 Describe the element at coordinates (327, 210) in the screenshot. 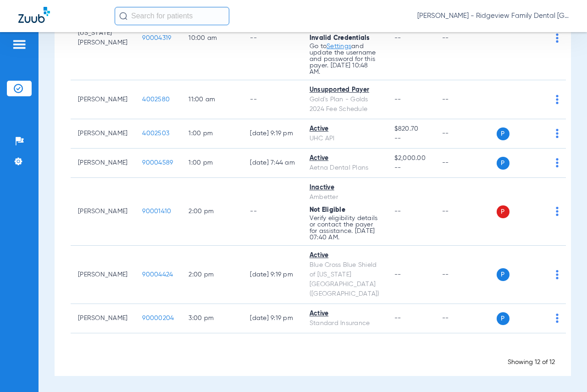

I see `span: Not Eligible` at that location.